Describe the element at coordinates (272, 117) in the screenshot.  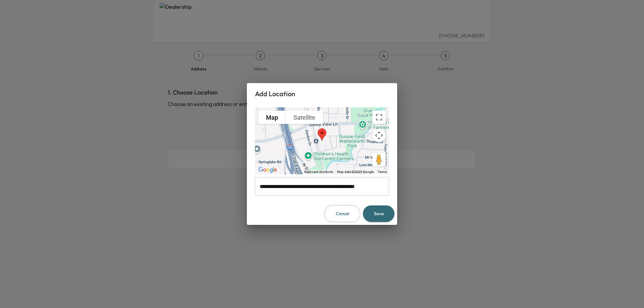
I see `button: Show street map` at that location.